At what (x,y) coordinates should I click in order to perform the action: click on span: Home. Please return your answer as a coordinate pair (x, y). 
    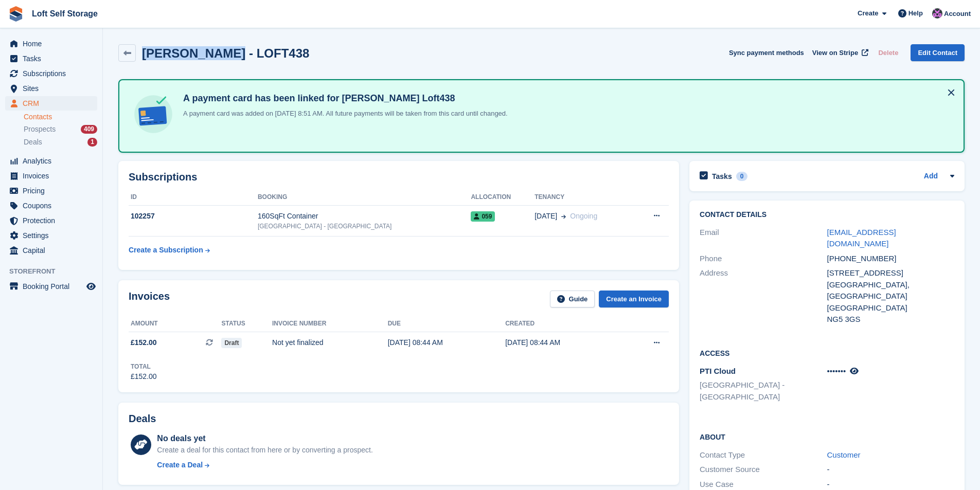
    Looking at the image, I should click on (54, 44).